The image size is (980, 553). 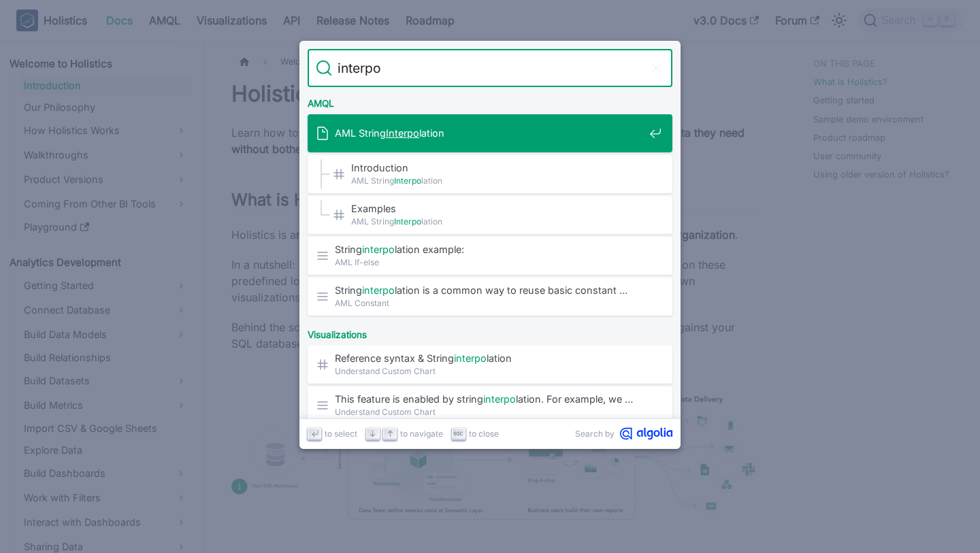 I want to click on div: Visualizations, so click(x=490, y=332).